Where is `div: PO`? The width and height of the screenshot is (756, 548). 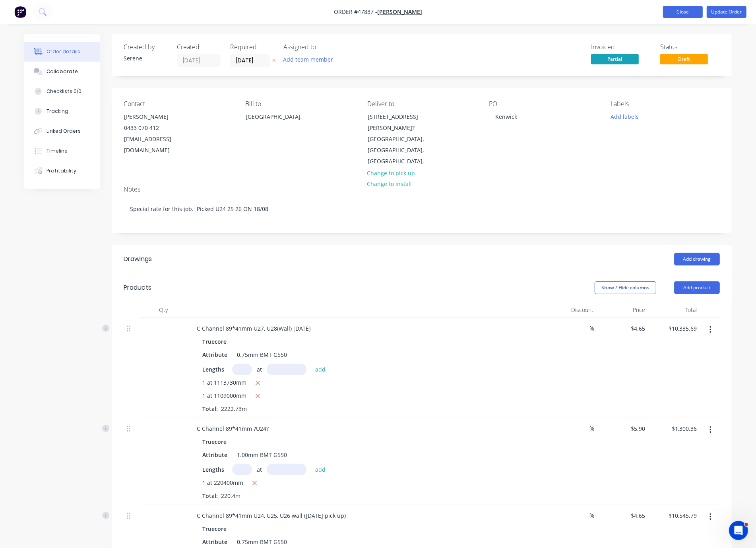
div: PO is located at coordinates (543, 103).